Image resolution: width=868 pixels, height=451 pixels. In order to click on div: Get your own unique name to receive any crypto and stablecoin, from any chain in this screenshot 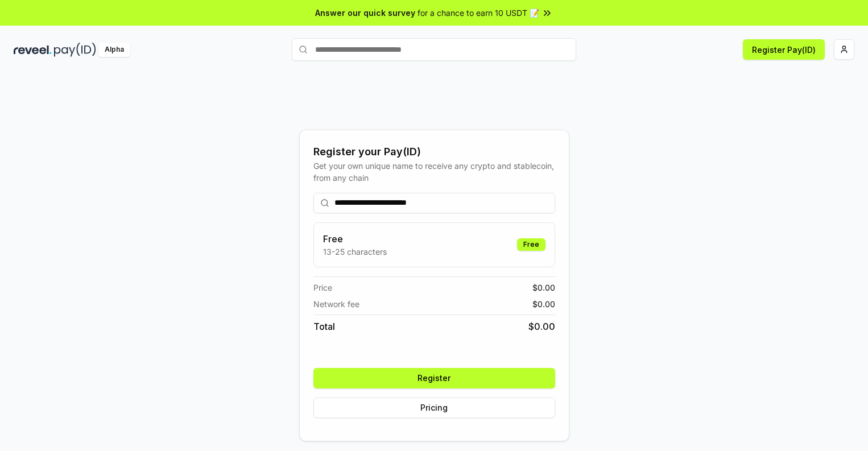, I will do `click(434, 172)`.